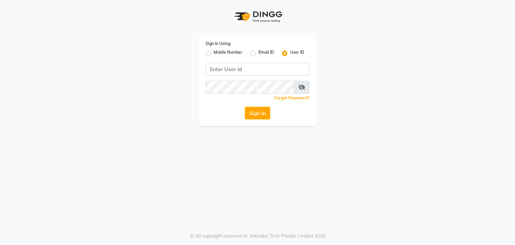 This screenshot has width=515, height=245. I want to click on label: User ID, so click(297, 53).